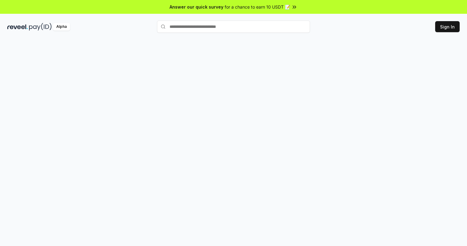 The height and width of the screenshot is (246, 467). Describe the element at coordinates (40, 27) in the screenshot. I see `img: pay_id` at that location.